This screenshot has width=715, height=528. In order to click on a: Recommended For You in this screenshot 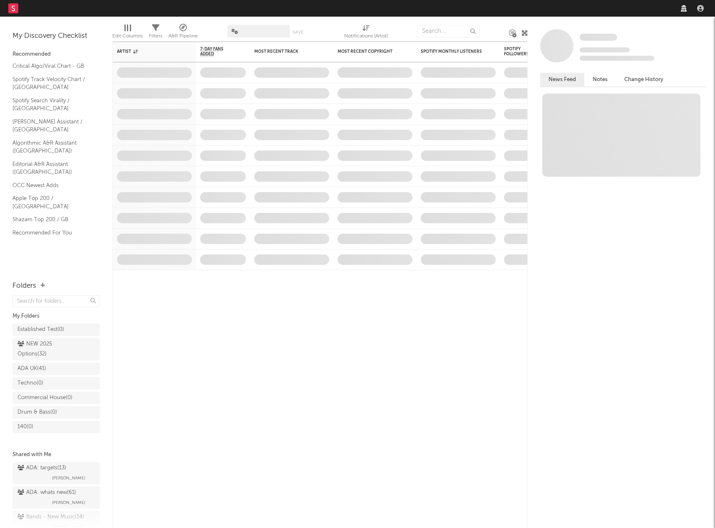, I will do `click(52, 233)`.